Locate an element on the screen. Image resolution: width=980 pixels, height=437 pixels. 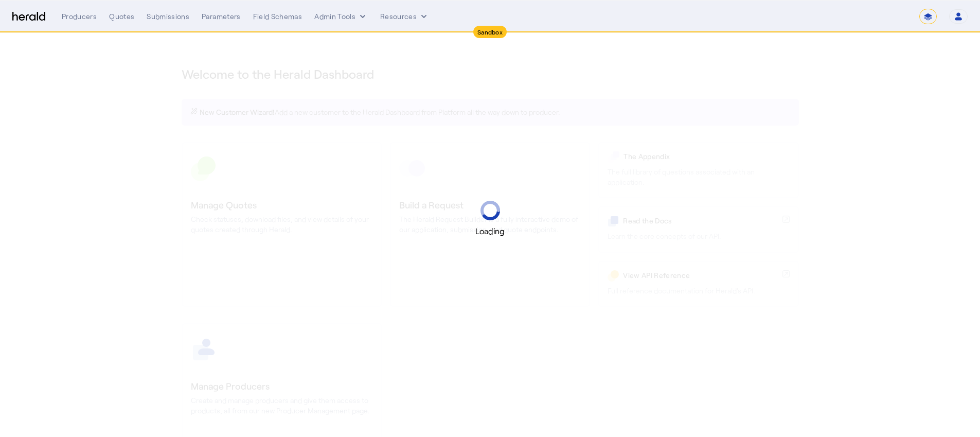
div: Field Schemas is located at coordinates (278, 16).